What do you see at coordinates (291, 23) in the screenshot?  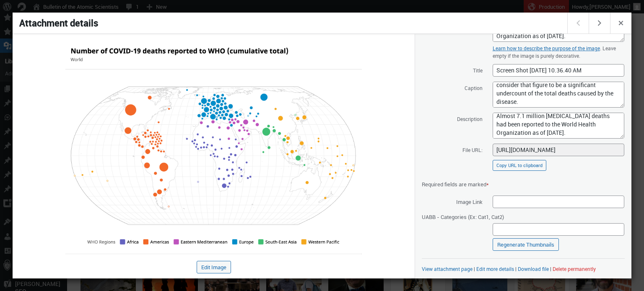 I see `h1: Attachment details` at bounding box center [291, 23].